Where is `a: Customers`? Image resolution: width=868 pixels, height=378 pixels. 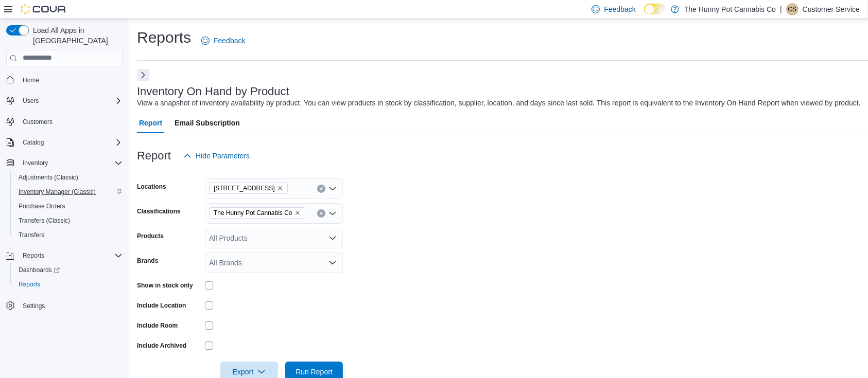
a: Customers is located at coordinates (38, 122).